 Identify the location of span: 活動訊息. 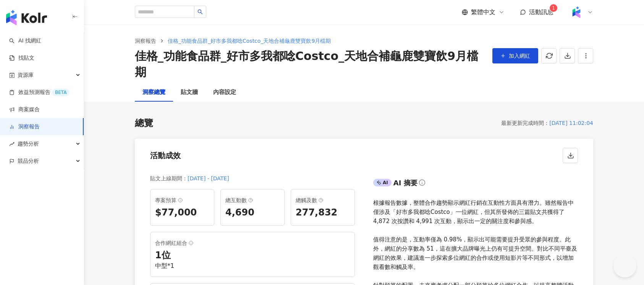
(541, 12).